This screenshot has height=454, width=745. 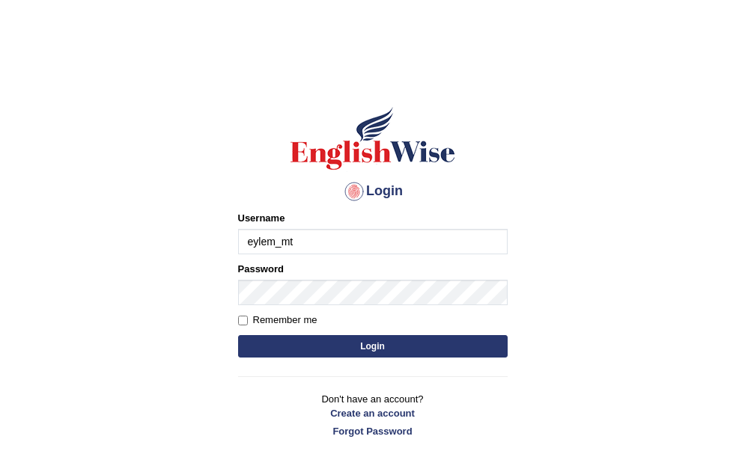 I want to click on h4: Login, so click(x=373, y=192).